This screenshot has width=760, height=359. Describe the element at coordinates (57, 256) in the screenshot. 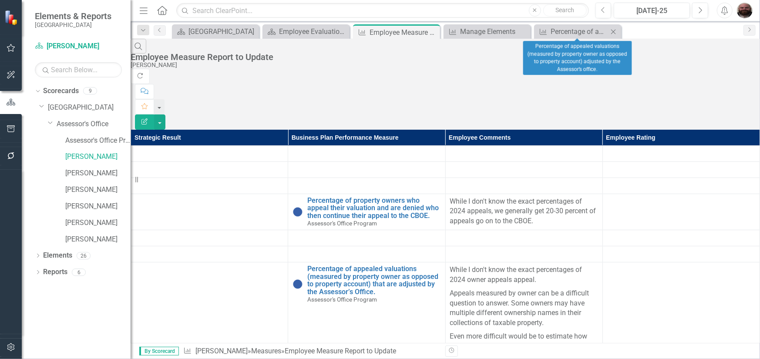

I see `a: Elements` at that location.